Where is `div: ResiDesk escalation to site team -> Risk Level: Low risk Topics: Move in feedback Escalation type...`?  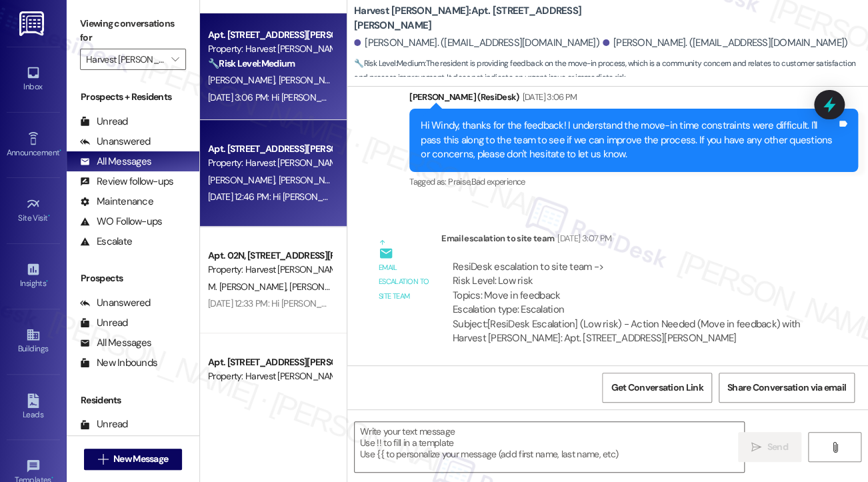 div: ResiDesk escalation to site team -> Risk Level: Low risk Topics: Move in feedback Escalation type... is located at coordinates (628, 288).